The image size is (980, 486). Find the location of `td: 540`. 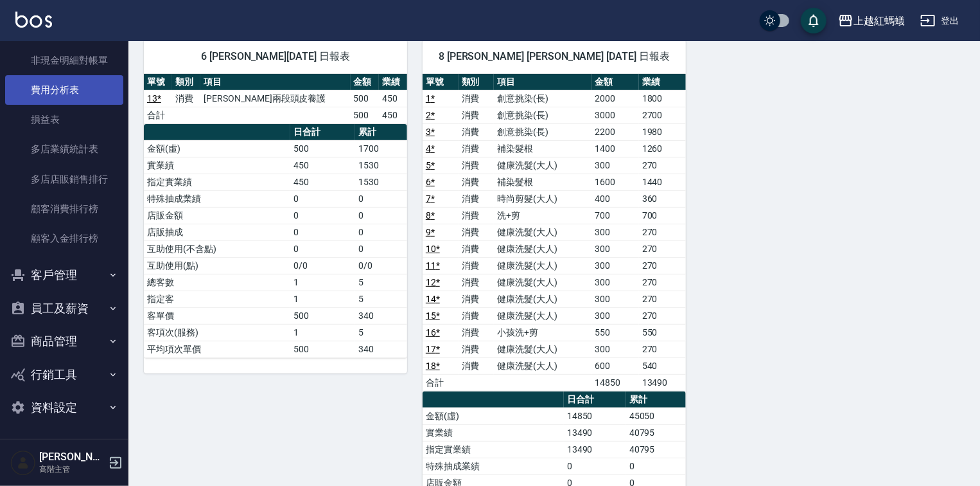

td: 540 is located at coordinates (662, 366).